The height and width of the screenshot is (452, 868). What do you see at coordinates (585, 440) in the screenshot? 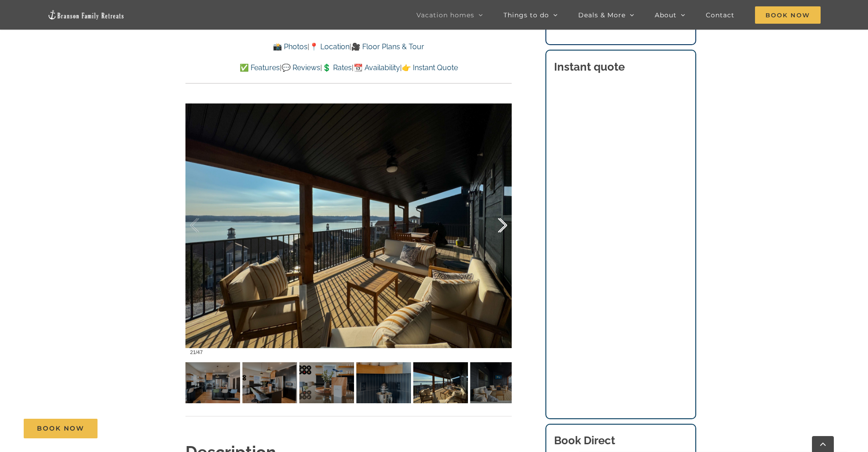
I see `b: Book Direct` at bounding box center [585, 440].